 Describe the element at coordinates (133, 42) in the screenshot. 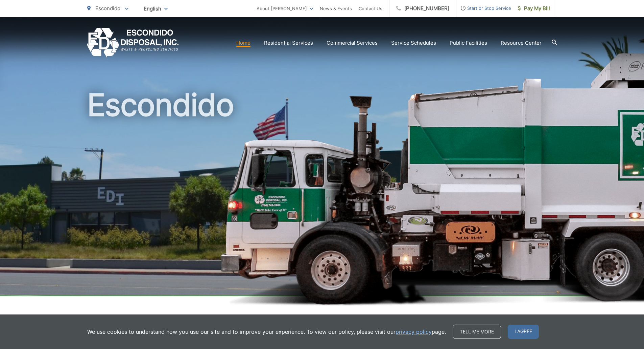

I see `a: EDCD logo. Return to the homepage.` at that location.